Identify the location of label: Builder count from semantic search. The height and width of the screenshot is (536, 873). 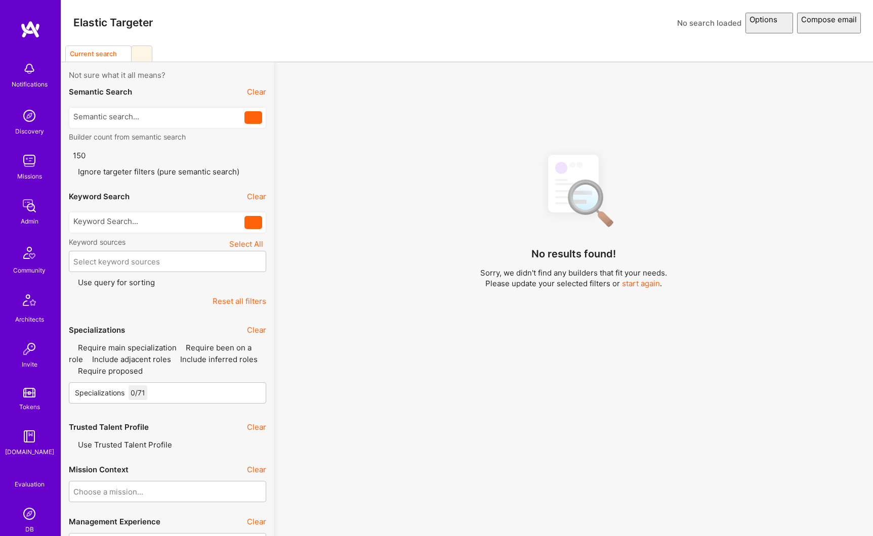
(168, 137).